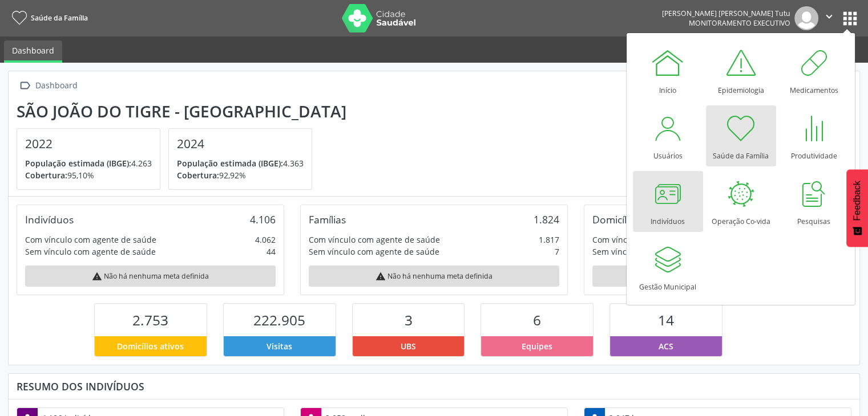  I want to click on div: Indivíduos, so click(49, 220).